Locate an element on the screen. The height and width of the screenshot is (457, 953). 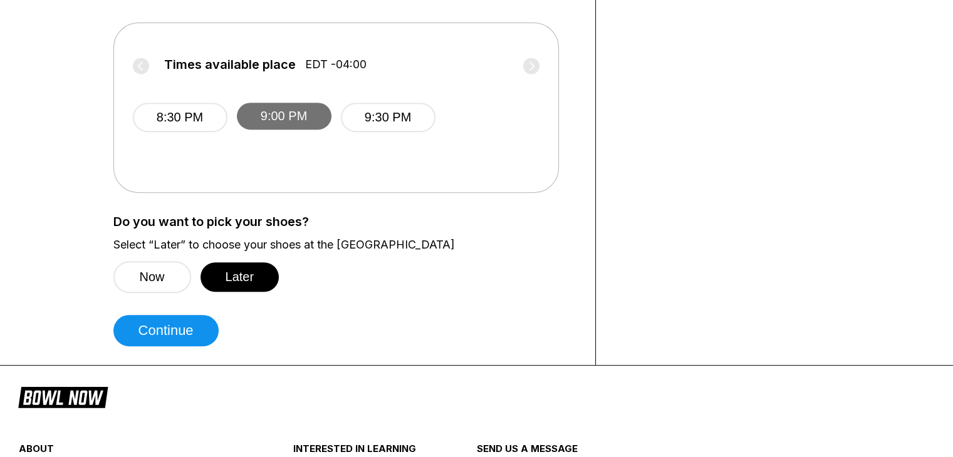
label: Do you want to pick your shoes? is located at coordinates (345, 222).